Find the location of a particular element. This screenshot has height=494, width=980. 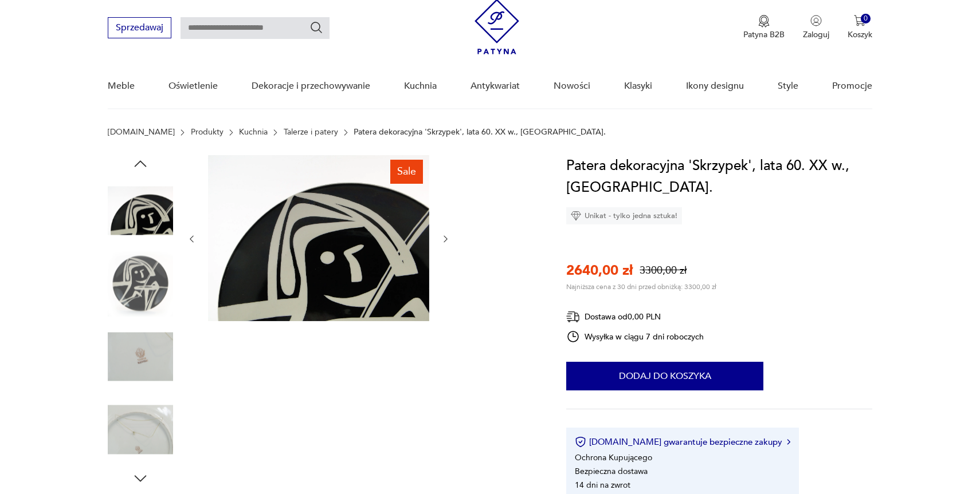

button: Patyna B2B is located at coordinates (764, 27).